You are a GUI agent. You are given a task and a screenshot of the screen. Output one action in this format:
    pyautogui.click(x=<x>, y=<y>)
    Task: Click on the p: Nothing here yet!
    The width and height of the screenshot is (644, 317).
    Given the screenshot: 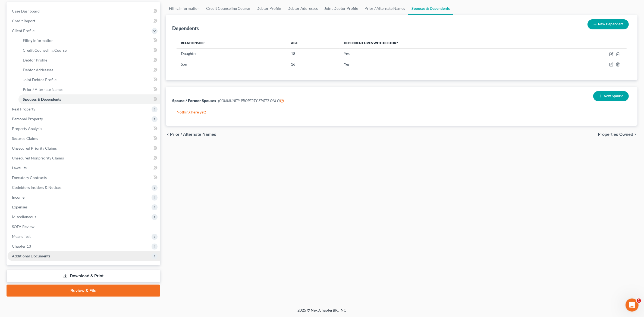 What is the action you would take?
    pyautogui.click(x=401, y=112)
    